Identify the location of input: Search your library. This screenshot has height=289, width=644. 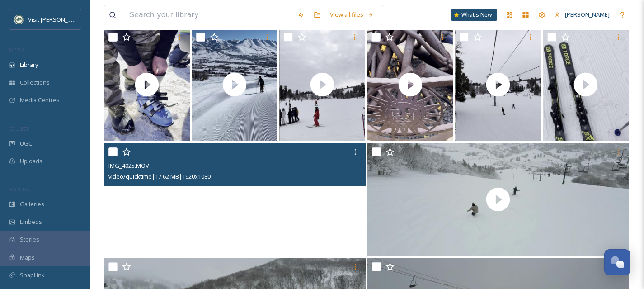
(209, 15).